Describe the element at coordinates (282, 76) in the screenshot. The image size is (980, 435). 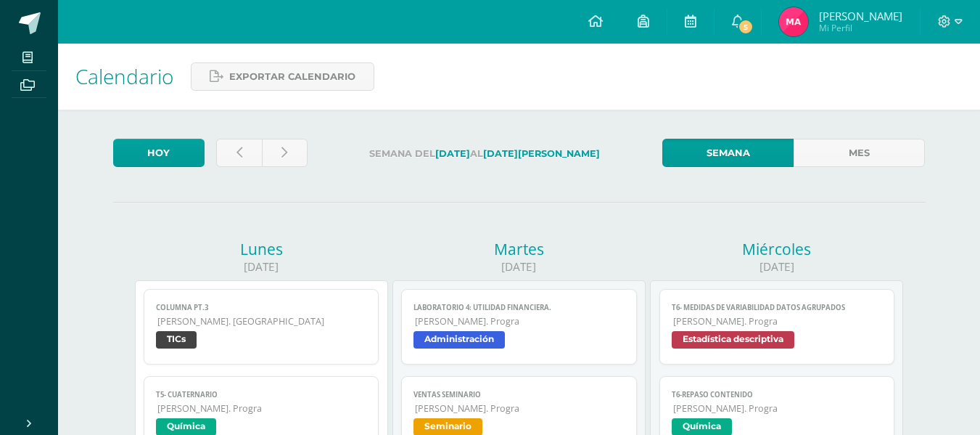
I see `a: Exportar calendario` at that location.